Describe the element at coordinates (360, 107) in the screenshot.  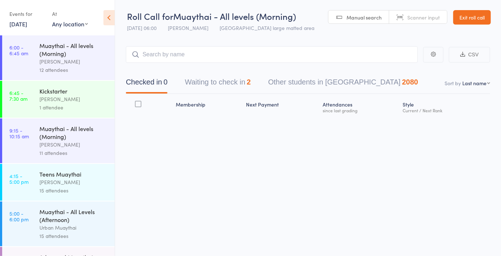
I see `div: Atten­dances` at that location.